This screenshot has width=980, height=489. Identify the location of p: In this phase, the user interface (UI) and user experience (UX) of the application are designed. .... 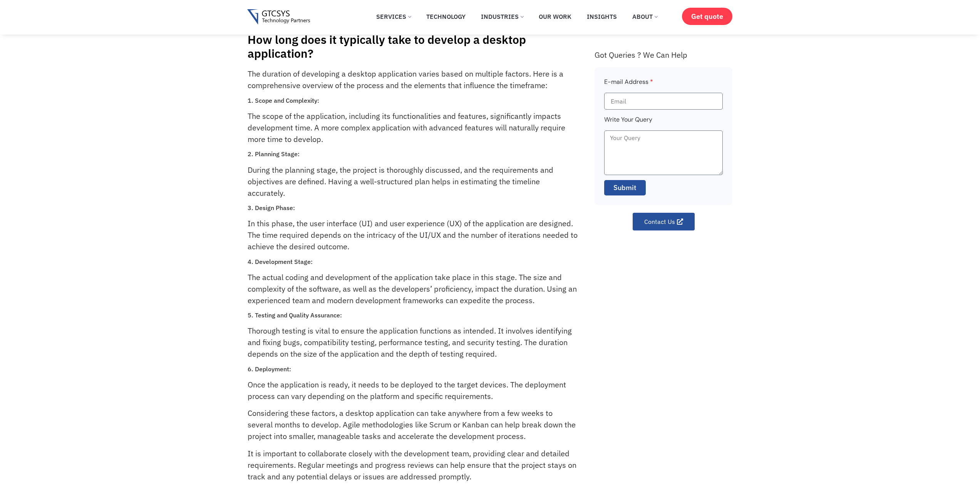
(412, 235).